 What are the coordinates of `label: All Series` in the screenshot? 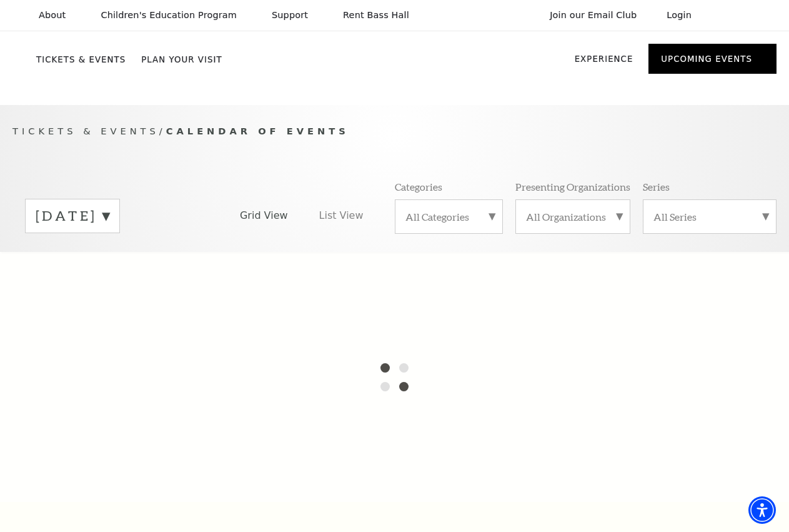 It's located at (710, 216).